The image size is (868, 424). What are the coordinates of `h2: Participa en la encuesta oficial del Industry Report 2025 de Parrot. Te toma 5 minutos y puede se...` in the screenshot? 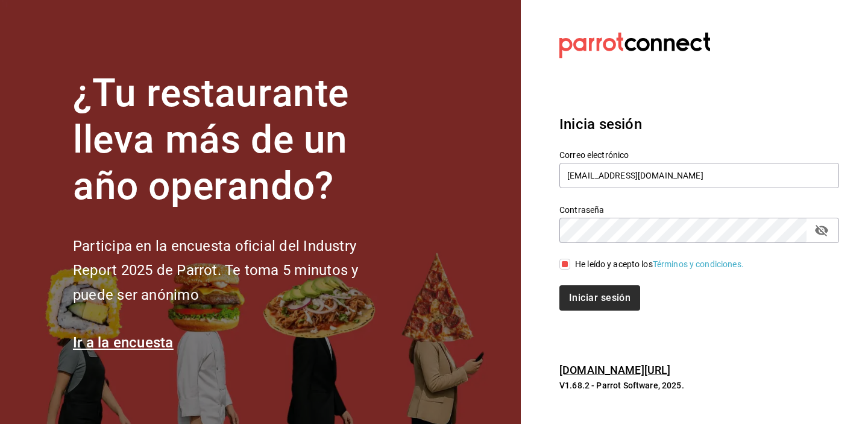 It's located at (236, 271).